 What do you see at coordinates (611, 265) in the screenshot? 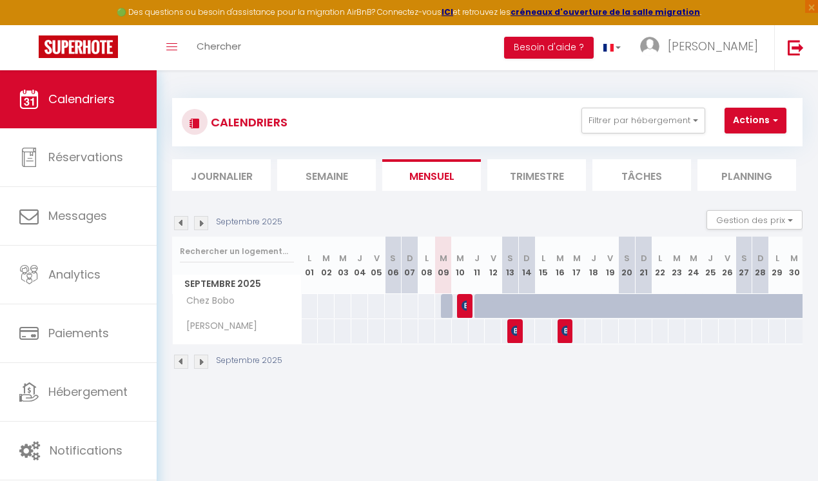
I see `th: 19` at bounding box center [611, 265].